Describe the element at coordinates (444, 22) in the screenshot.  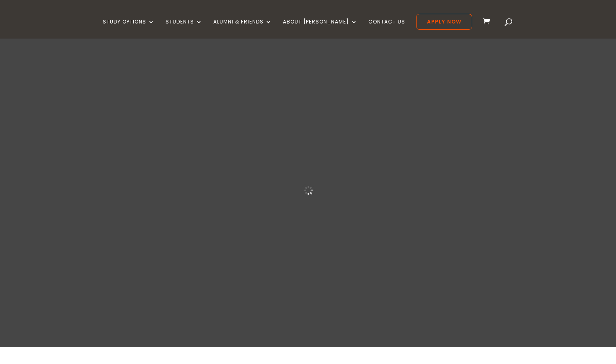
I see `a: Apply Now` at that location.